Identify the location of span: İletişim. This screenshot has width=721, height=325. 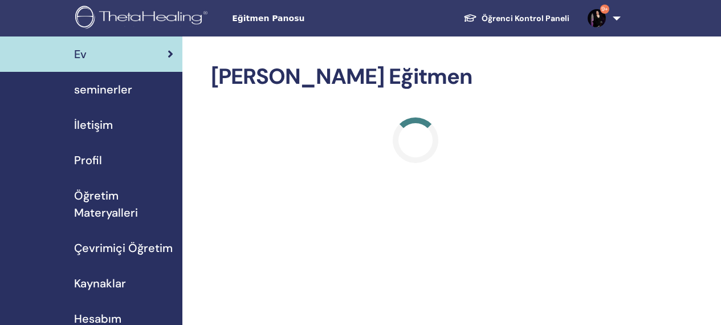
(93, 125).